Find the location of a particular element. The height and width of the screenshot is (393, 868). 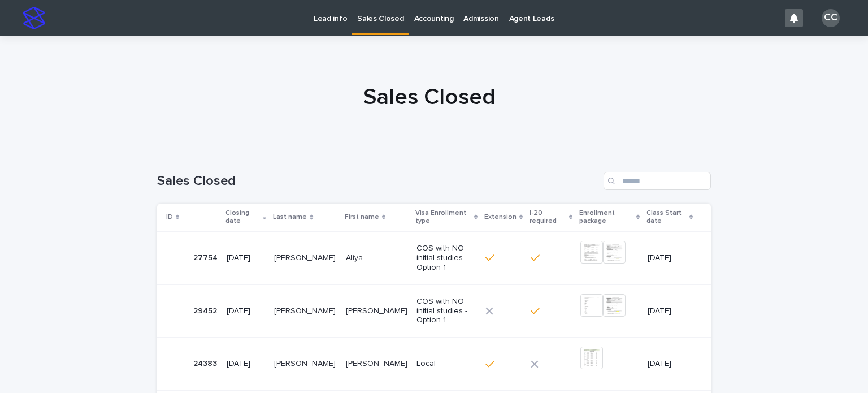

p: ID is located at coordinates (169, 217).